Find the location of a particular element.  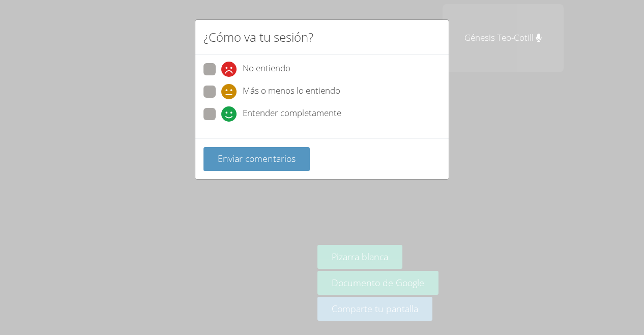

font: Más o menos lo entiendo is located at coordinates (291, 90).